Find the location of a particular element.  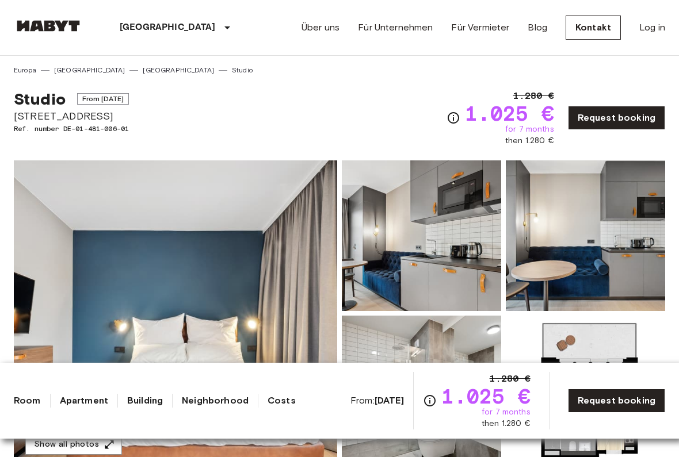

button: Show all photos is located at coordinates (74, 445).